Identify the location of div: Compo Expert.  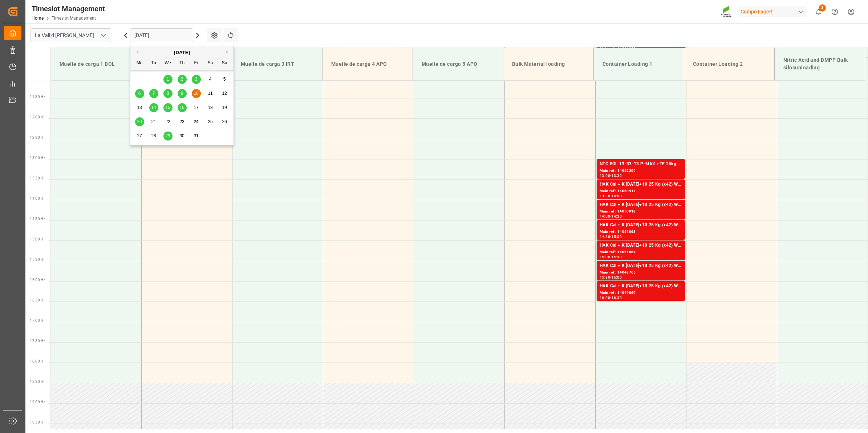
(772, 12).